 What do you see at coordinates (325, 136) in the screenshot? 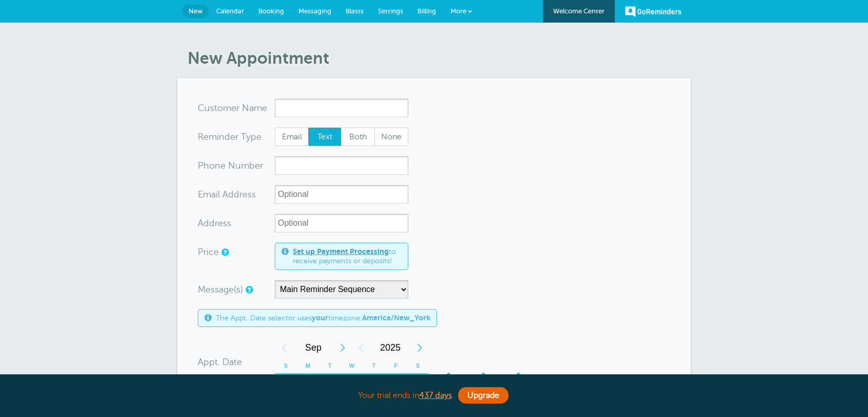
I see `label: Text` at bounding box center [325, 136].